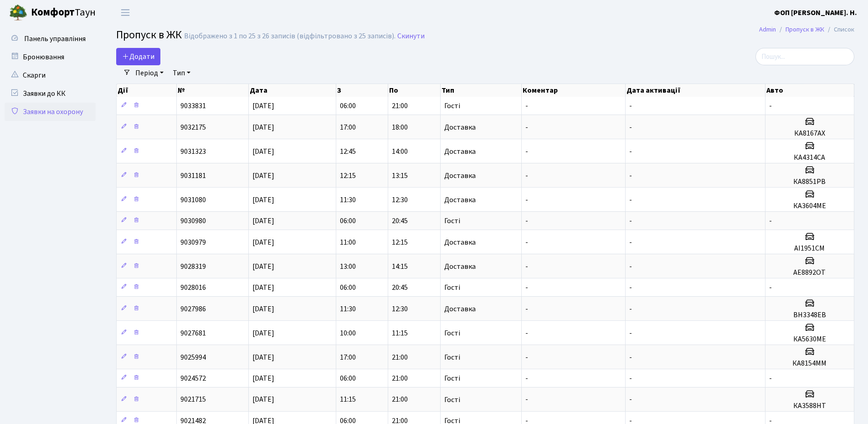  I want to click on h5: КА8154ММ, so click(810, 363).